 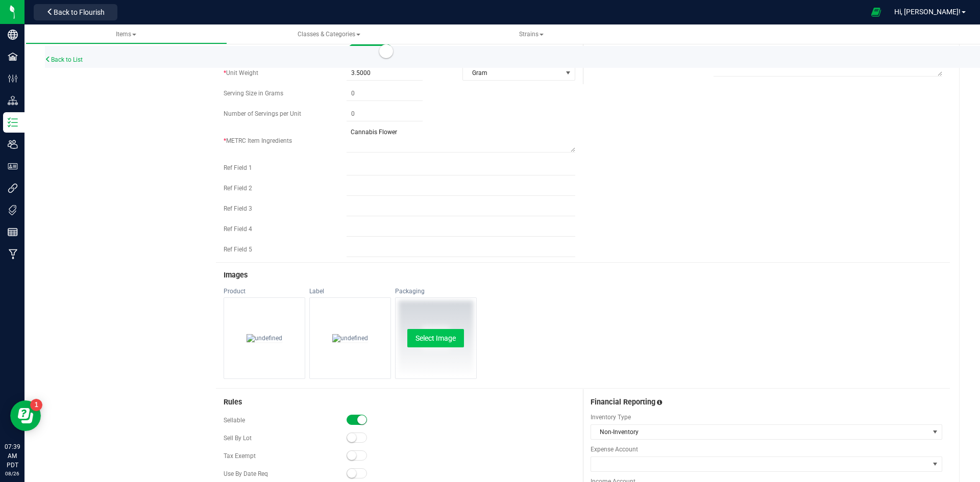 What do you see at coordinates (253, 93) in the screenshot?
I see `span: Serving Size in Grams` at bounding box center [253, 93].